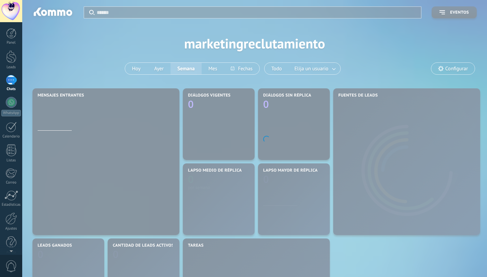  I want to click on div: Ajustes, so click(11, 229).